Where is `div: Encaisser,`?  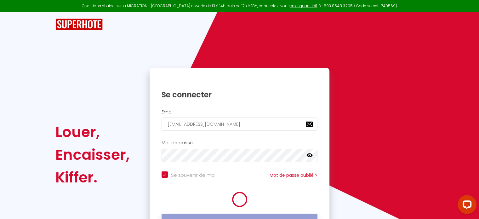 div: Encaisser, is located at coordinates (93, 155).